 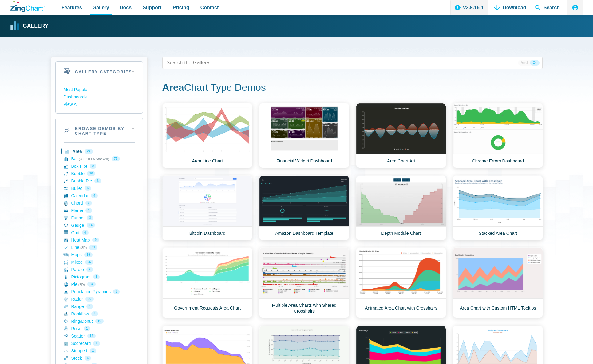 What do you see at coordinates (36, 26) in the screenshot?
I see `strong: Gallery` at bounding box center [36, 26].